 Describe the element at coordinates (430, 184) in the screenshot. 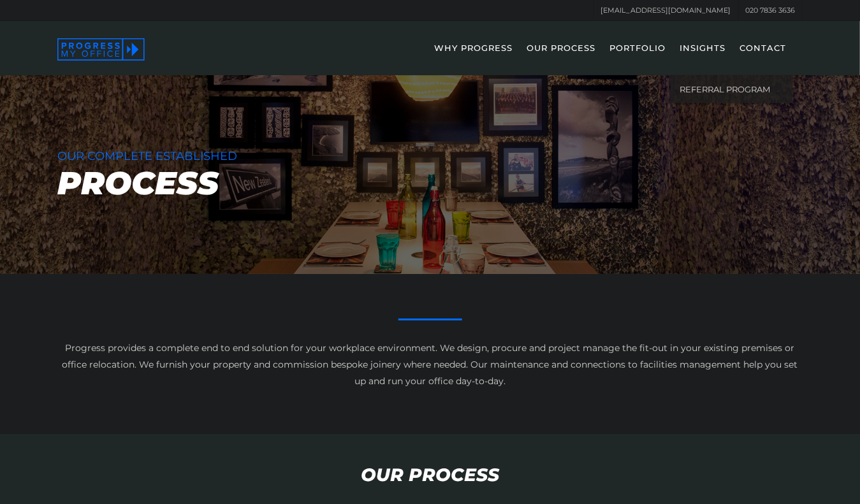

I see `h1: Process` at that location.